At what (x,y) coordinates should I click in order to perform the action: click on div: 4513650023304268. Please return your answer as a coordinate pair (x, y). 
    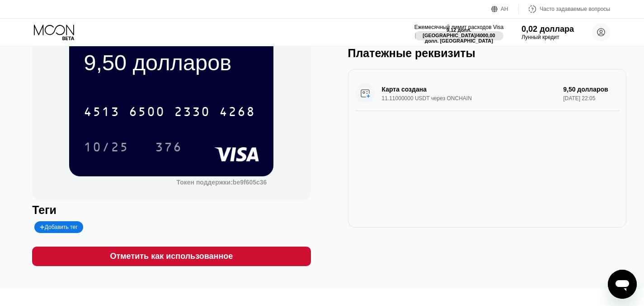
    Looking at the image, I should click on (169, 111).